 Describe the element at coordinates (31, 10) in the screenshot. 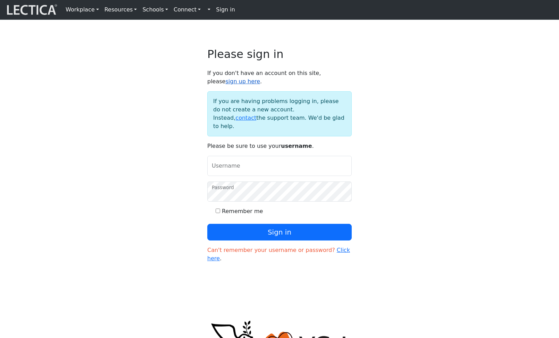

I see `img: lecticalive` at that location.